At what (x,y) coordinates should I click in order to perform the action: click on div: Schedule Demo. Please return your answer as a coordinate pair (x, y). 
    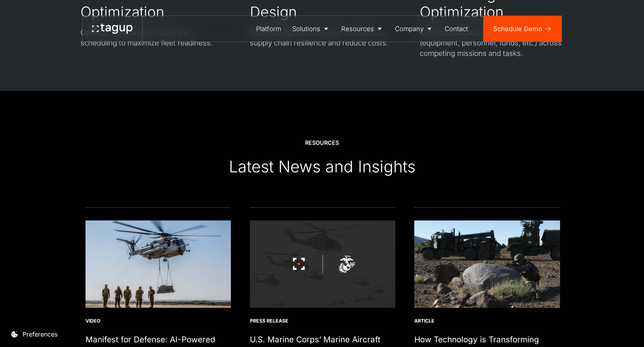
    Looking at the image, I should click on (518, 29).